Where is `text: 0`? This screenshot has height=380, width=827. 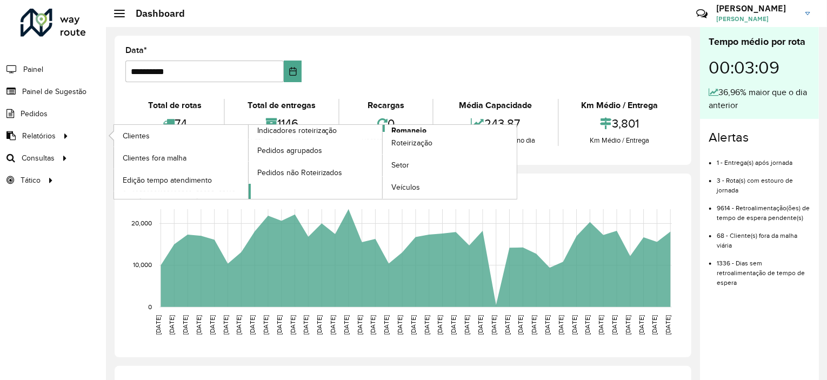 text: 0 is located at coordinates (150, 306).